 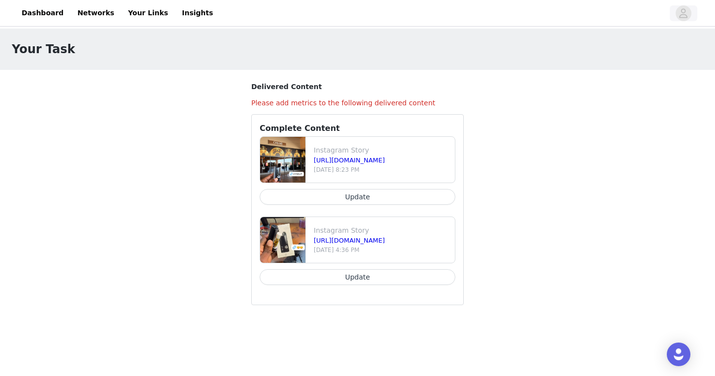 I want to click on a: Networks, so click(x=95, y=13).